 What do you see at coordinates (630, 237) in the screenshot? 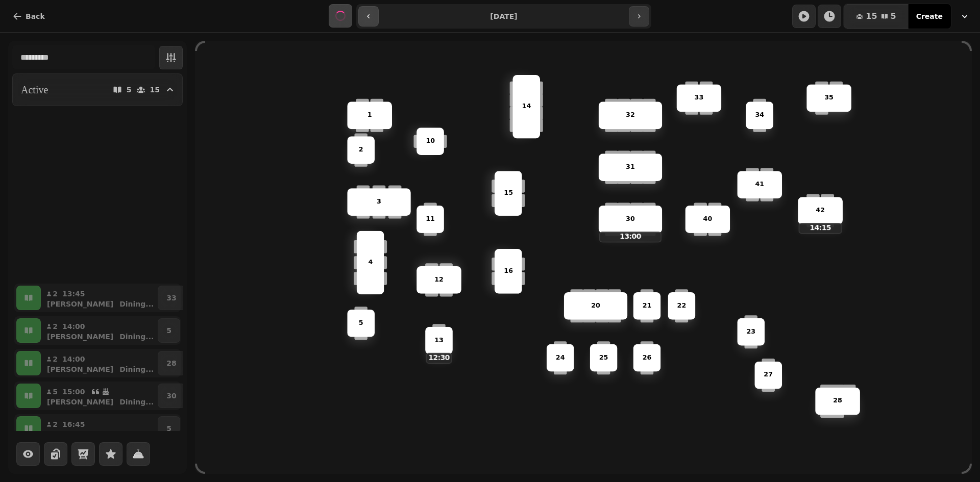
I see `p: 13:00` at bounding box center [630, 237].